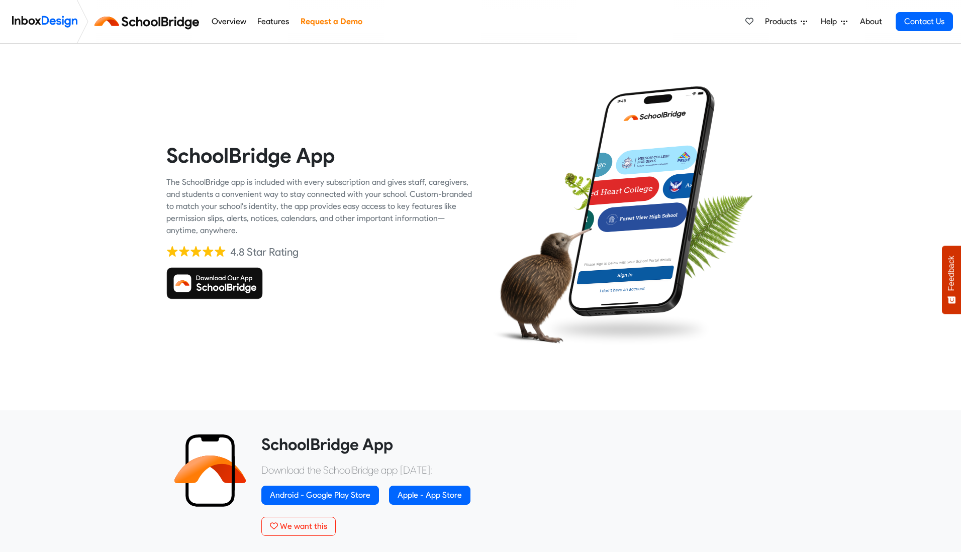 The image size is (961, 560). Describe the element at coordinates (299, 527) in the screenshot. I see `button: We want this` at that location.